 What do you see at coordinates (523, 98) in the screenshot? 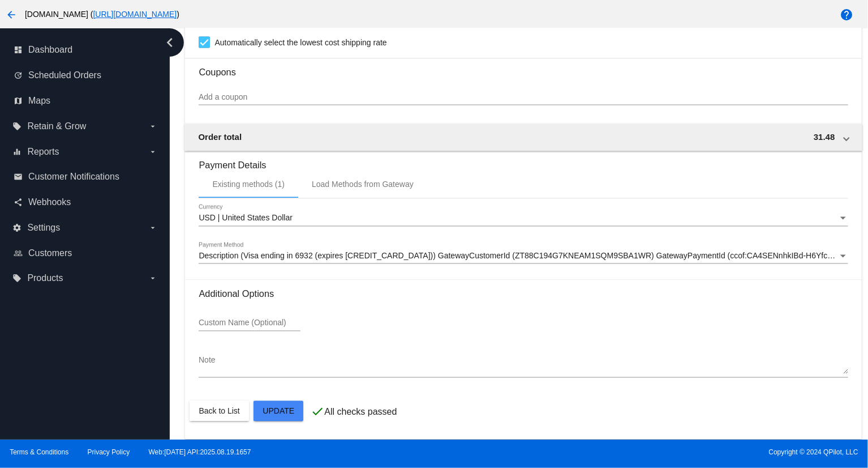
I see `input: Add a coupon` at bounding box center [523, 98].